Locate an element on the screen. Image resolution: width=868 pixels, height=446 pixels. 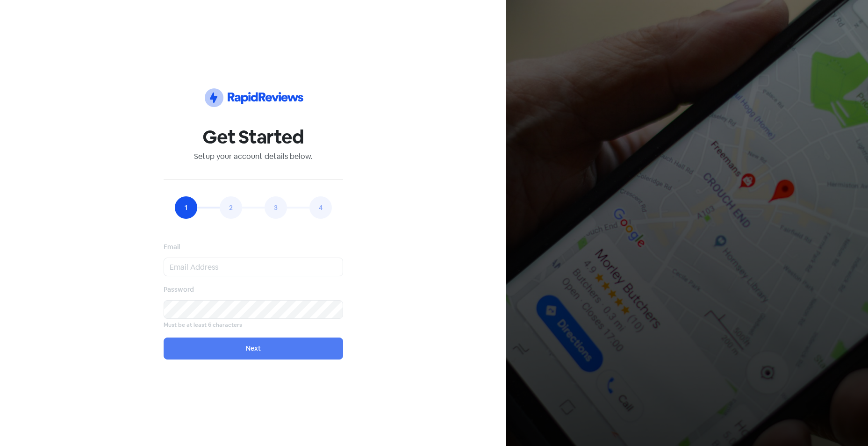
a: 3 is located at coordinates (275, 207).